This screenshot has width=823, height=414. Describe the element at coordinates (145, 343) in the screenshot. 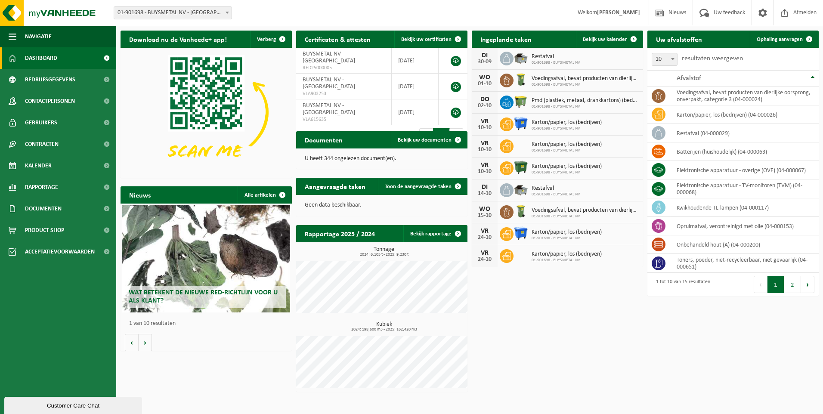

I see `button: Volgende` at that location.